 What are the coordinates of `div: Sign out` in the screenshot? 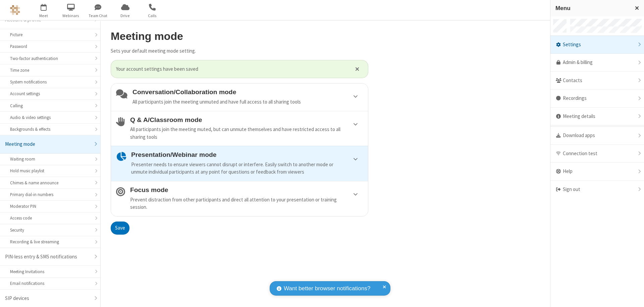 It's located at (597, 189).